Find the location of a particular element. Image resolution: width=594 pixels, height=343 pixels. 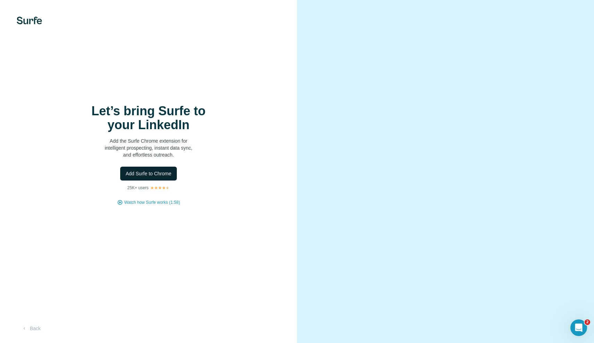

button: Watch how Surfe works (1:58) is located at coordinates (152, 202).